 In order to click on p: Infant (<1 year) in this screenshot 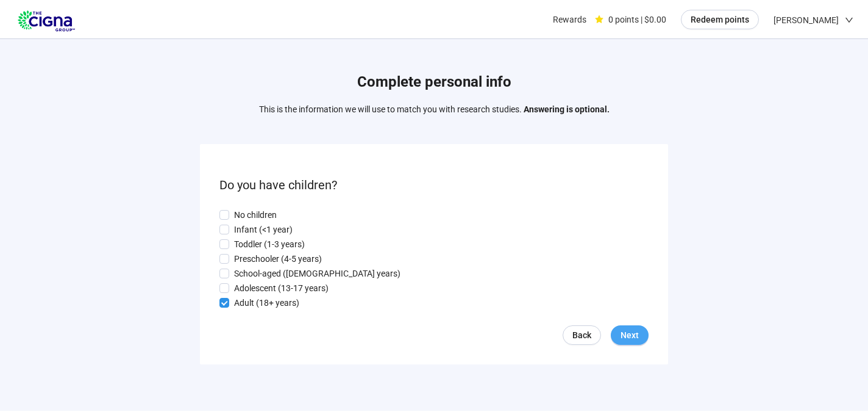, I will do `click(263, 230)`.